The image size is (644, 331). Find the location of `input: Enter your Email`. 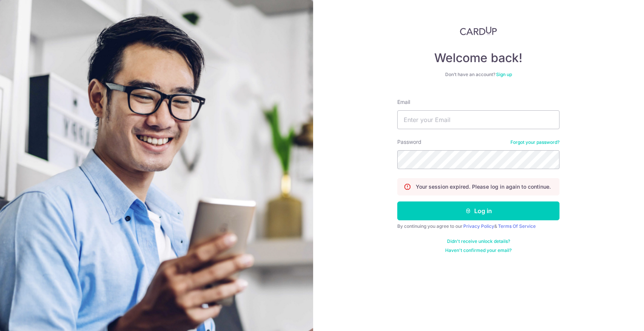

input: Enter your Email is located at coordinates (478, 120).